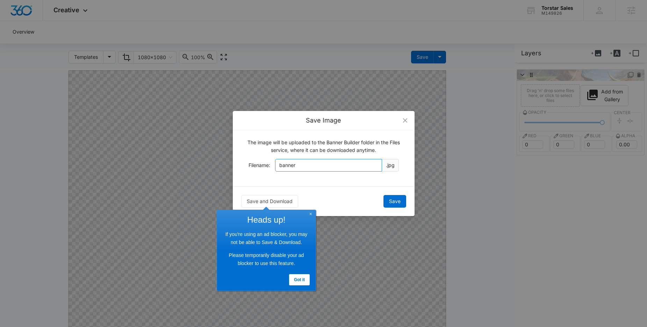 This screenshot has width=647, height=327. Describe the element at coordinates (84, 75) in the screenshot. I see `a: Got it` at that location.